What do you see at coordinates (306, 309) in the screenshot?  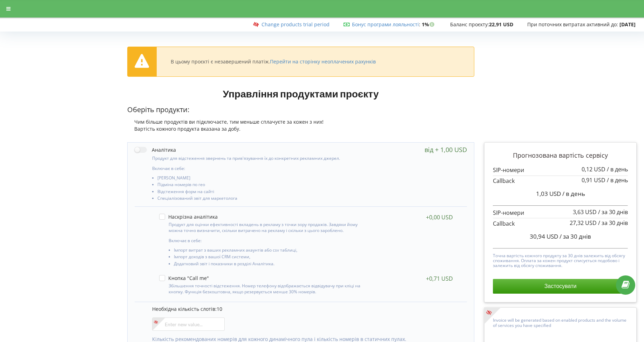 I see `p: Необхідна кількість слотів:` at bounding box center [306, 309].